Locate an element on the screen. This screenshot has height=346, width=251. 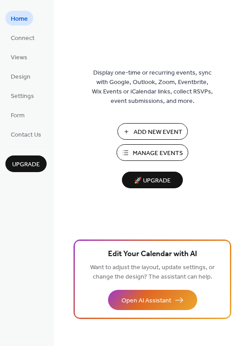
button: Open AI Assistant is located at coordinates (153, 300).